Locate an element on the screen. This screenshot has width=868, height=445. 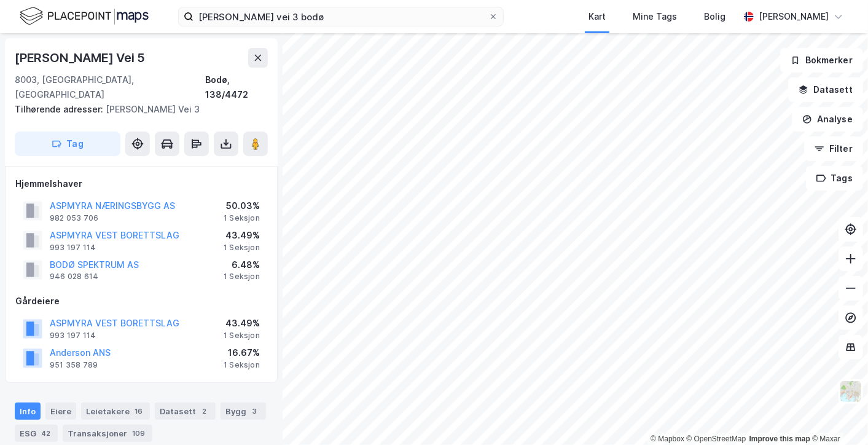
div: Bolig is located at coordinates (714, 17).